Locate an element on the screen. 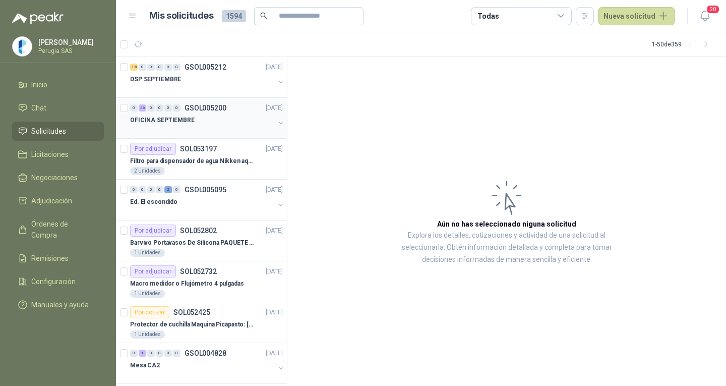 This screenshot has width=726, height=386. div: 2 is located at coordinates (168, 190).